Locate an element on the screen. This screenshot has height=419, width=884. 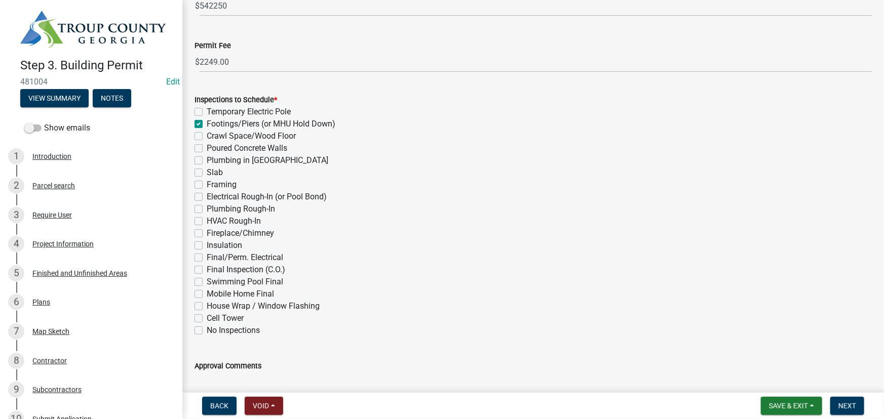
label: Final/Perm. Electrical is located at coordinates (245, 258).